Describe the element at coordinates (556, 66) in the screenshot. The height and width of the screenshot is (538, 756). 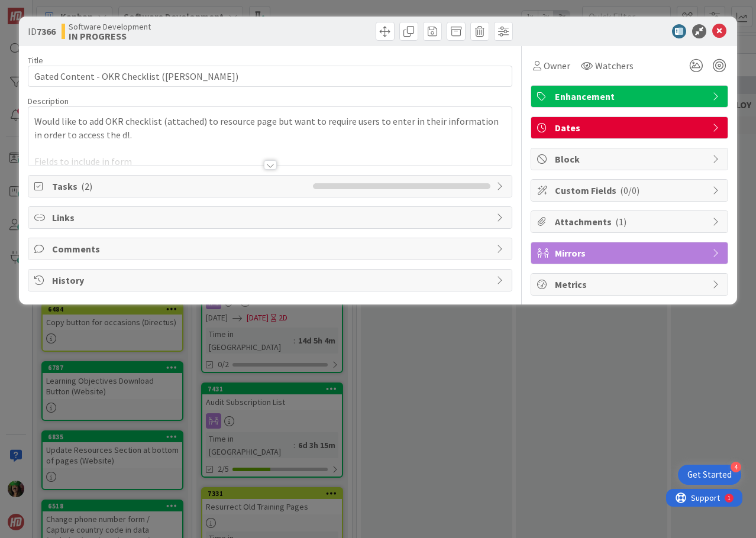
I see `span: Owner` at that location.